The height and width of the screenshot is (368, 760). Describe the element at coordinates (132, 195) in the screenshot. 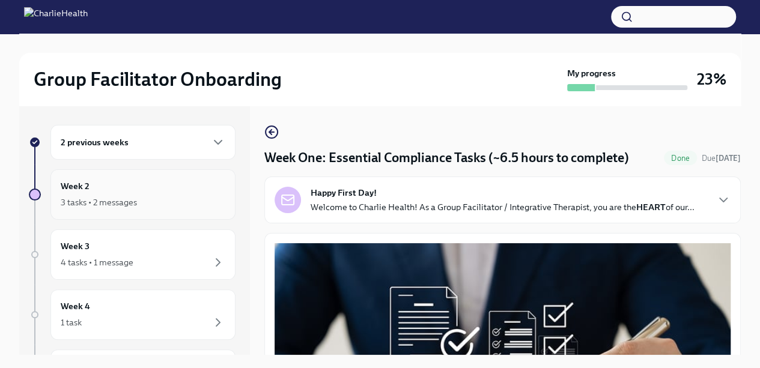

I see `a: Week 23 tasks • 2 messages` at that location.